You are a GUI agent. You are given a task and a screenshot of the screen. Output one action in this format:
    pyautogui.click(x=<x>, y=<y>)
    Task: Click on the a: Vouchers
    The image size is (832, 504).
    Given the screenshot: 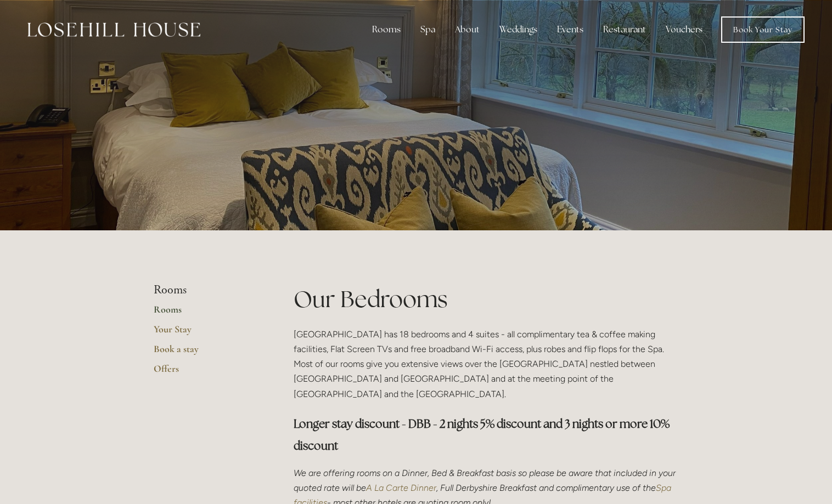 What is the action you would take?
    pyautogui.click(x=684, y=30)
    